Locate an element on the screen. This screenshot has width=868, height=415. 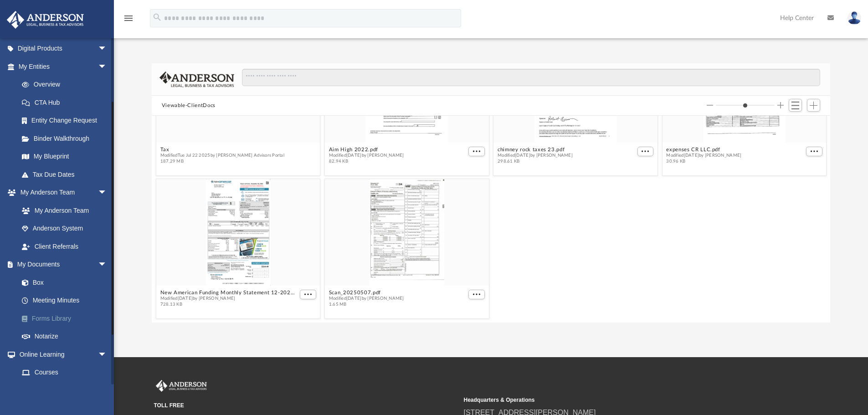
small: TOLL FREE is located at coordinates (305, 405).